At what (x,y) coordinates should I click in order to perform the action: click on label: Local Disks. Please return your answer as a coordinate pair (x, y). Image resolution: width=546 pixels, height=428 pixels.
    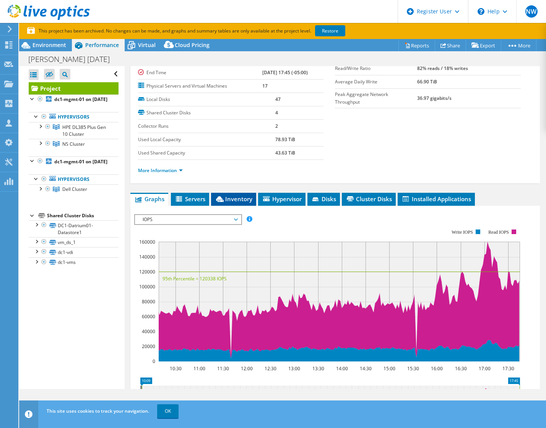
    Looking at the image, I should click on (206, 99).